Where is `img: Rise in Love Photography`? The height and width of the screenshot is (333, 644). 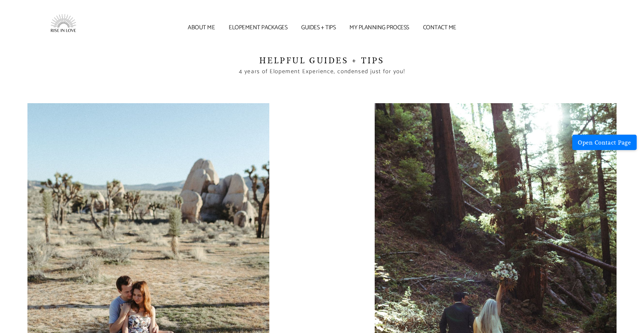
img: Rise in Love Photography is located at coordinates (64, 26).